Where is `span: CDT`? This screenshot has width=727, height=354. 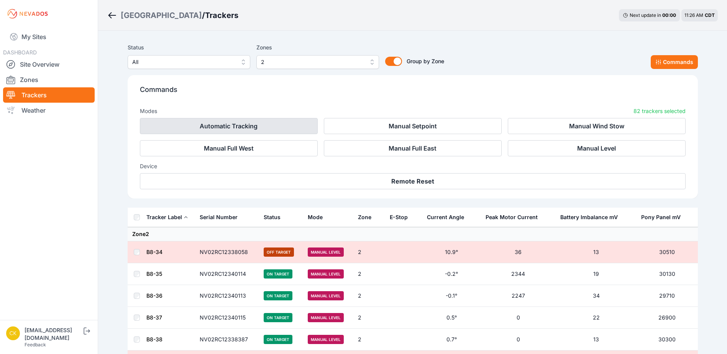
span: CDT is located at coordinates (710, 15).